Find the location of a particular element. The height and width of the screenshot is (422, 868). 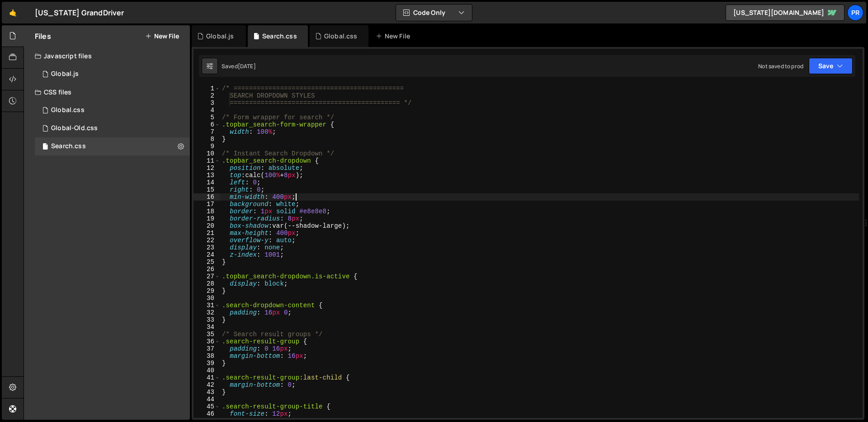

div: 3 is located at coordinates (207, 103).